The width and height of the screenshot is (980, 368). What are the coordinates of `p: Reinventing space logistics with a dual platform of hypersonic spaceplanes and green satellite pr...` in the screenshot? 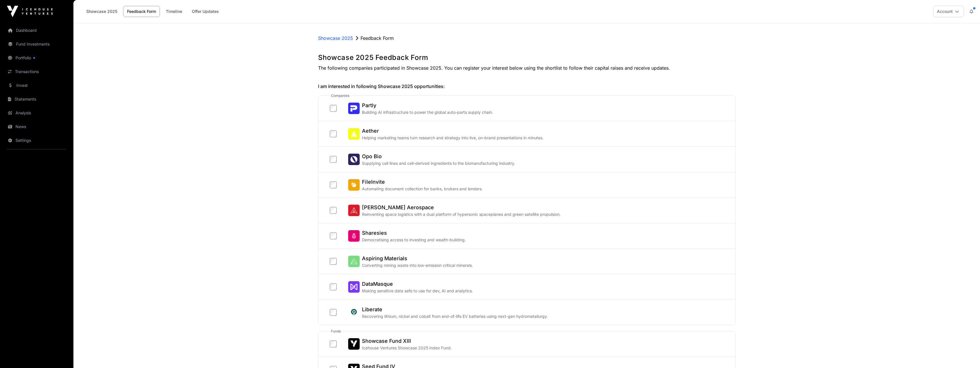 It's located at (461, 215).